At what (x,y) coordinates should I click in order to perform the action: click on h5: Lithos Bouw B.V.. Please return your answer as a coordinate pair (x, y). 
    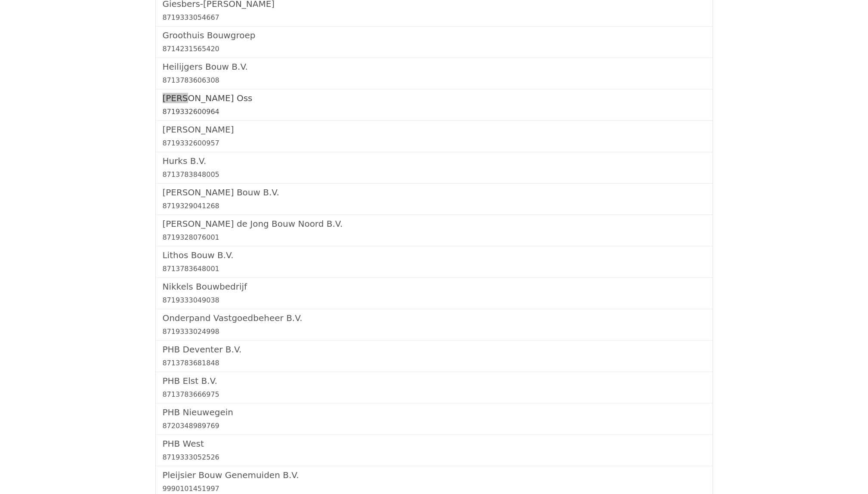
    Looking at the image, I should click on (434, 255).